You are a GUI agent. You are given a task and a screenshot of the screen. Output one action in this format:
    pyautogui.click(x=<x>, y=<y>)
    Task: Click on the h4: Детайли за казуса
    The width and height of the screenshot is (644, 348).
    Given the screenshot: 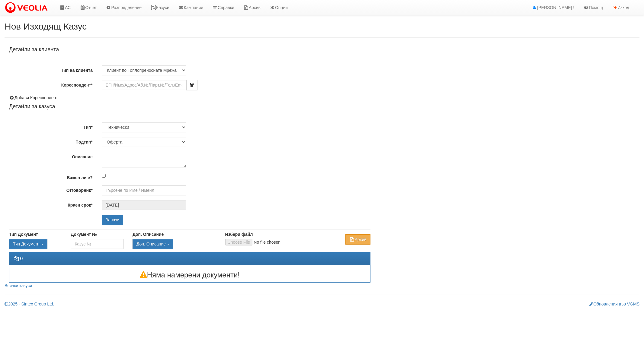 What is the action you would take?
    pyautogui.click(x=190, y=107)
    